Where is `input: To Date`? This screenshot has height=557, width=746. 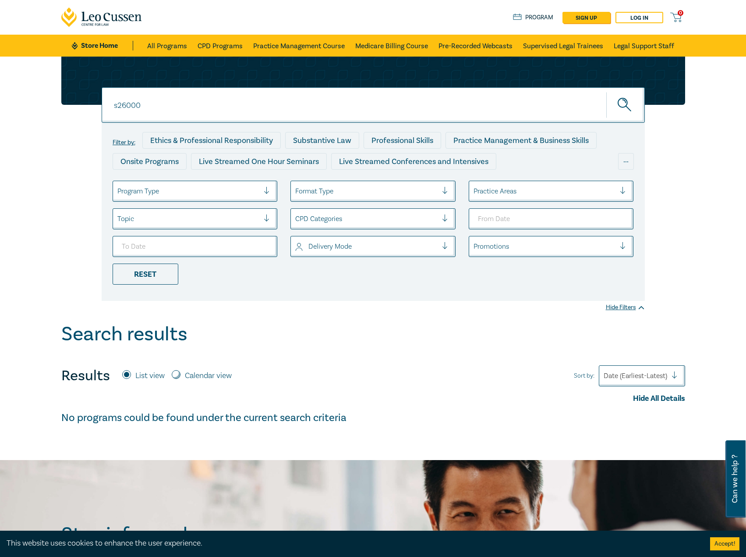
input: To Date is located at coordinates (195, 246).